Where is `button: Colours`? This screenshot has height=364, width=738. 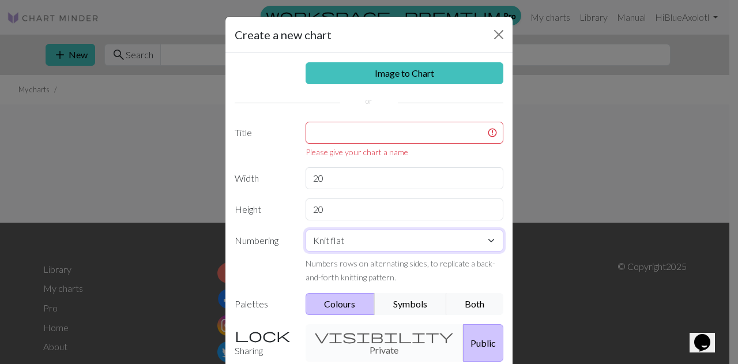
button: Colours is located at coordinates (340, 304).